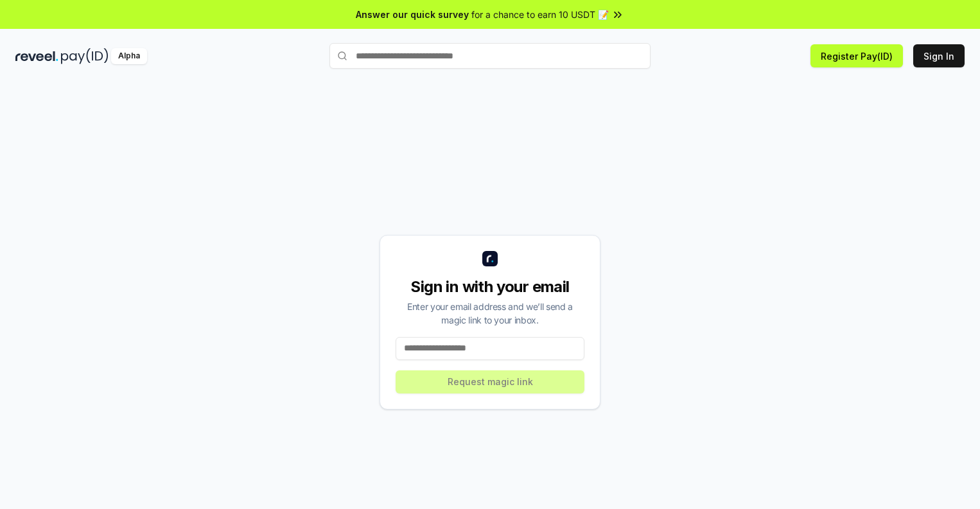 This screenshot has height=509, width=980. What do you see at coordinates (856, 56) in the screenshot?
I see `button: Register Pay(ID)` at bounding box center [856, 56].